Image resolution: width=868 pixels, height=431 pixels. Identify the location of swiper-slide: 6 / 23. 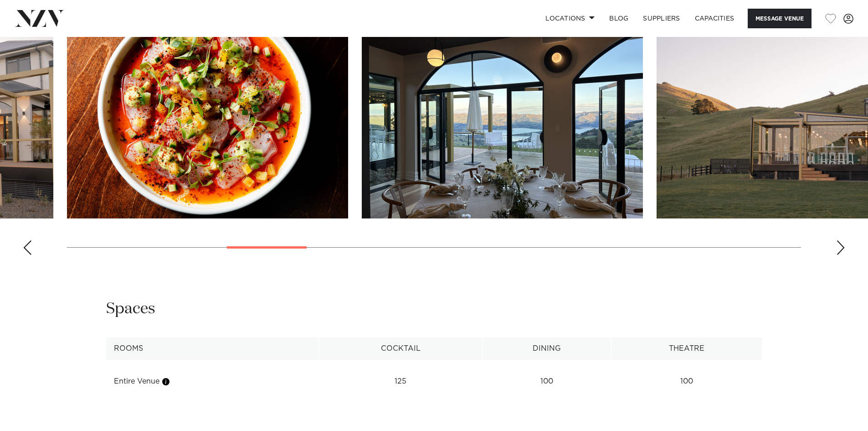
(207, 115).